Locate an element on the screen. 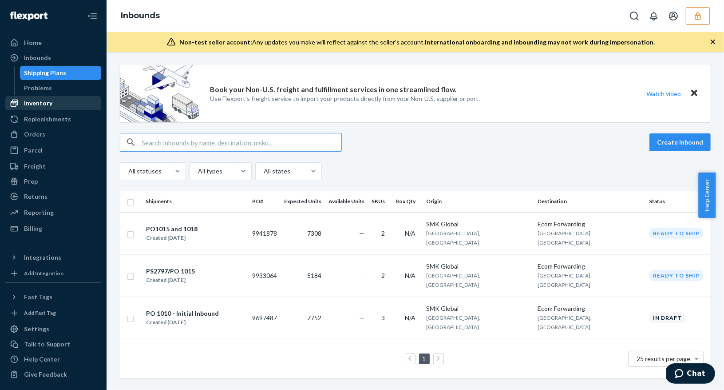 The width and height of the screenshot is (724, 390). a: Problems is located at coordinates (61, 88).